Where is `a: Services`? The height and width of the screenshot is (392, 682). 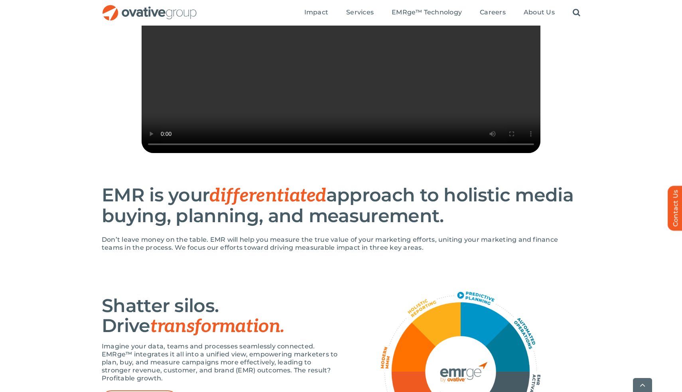
a: Services is located at coordinates (360, 13).